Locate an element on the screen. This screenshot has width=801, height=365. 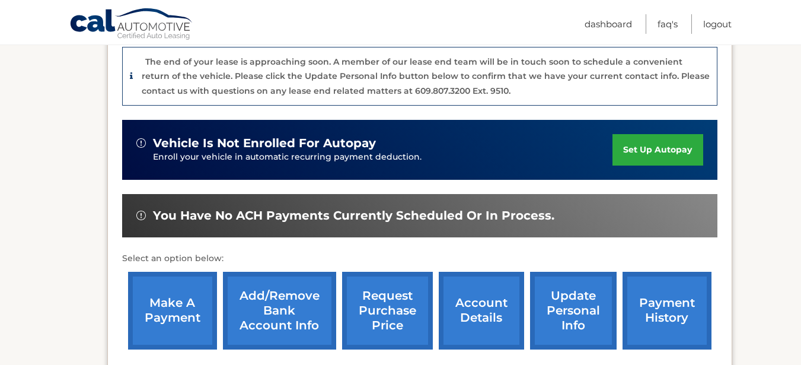
span: You have no ACH payments currently scheduled or in process. is located at coordinates (353, 215).